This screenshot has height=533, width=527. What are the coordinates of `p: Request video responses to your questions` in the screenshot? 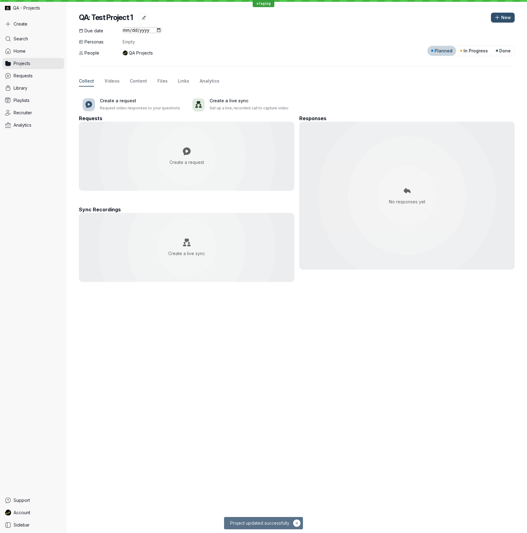 It's located at (140, 108).